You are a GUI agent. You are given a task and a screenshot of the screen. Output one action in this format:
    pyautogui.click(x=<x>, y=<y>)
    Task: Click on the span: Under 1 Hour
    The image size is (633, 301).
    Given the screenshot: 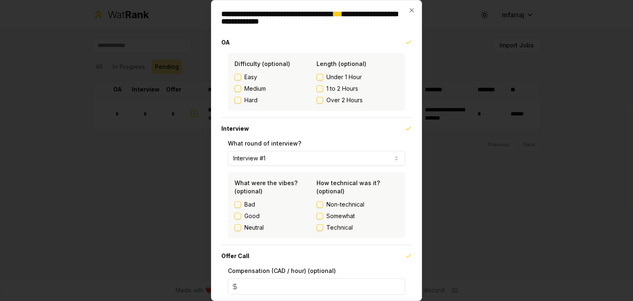 What is the action you would take?
    pyautogui.click(x=344, y=77)
    